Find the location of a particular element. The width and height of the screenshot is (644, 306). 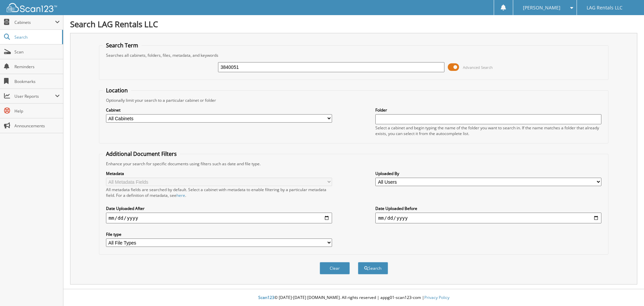

label: Date Uploaded After is located at coordinates (219, 208).